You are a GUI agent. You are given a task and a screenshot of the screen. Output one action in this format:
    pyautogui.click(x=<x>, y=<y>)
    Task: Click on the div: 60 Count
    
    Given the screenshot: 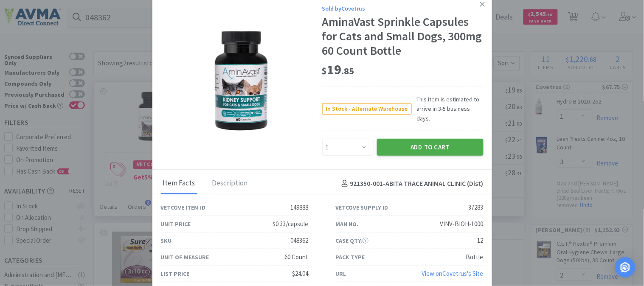 What is the action you would take?
    pyautogui.click(x=297, y=257)
    